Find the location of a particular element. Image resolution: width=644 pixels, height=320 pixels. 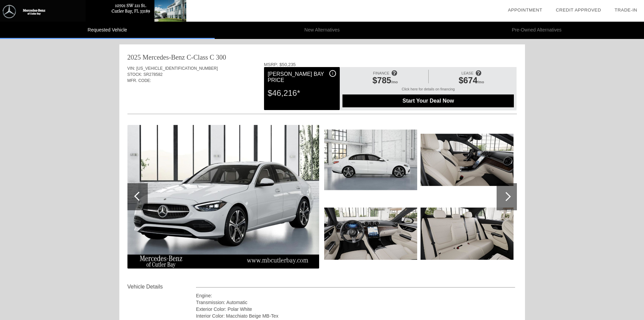

div: C 300 is located at coordinates (218, 57).